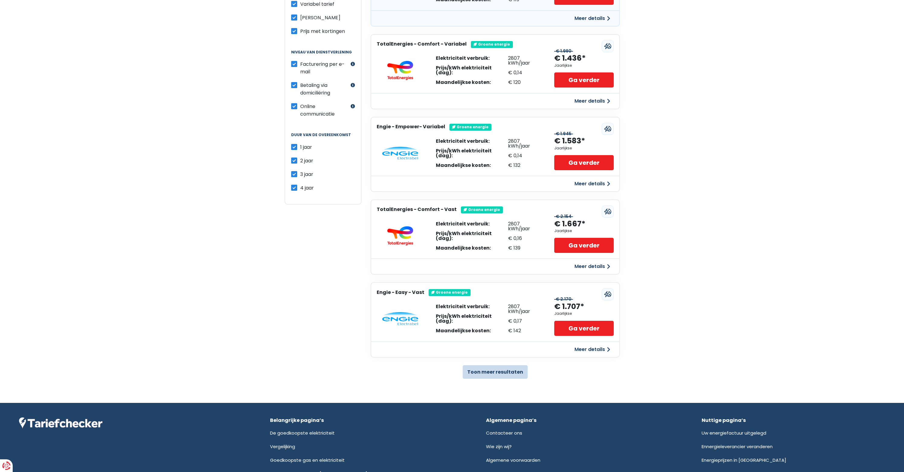 Image resolution: width=904 pixels, height=472 pixels. I want to click on h3: Engie - Easy - Vast, so click(400, 292).